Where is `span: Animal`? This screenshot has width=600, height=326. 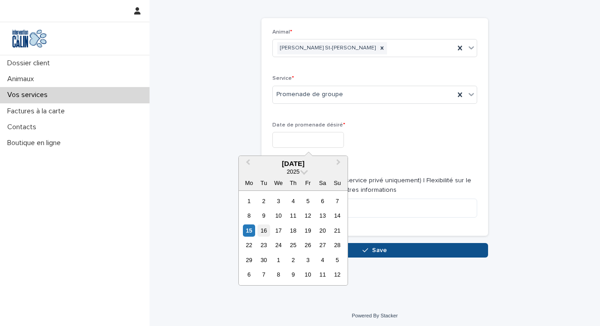
span: Animal is located at coordinates (282, 32).